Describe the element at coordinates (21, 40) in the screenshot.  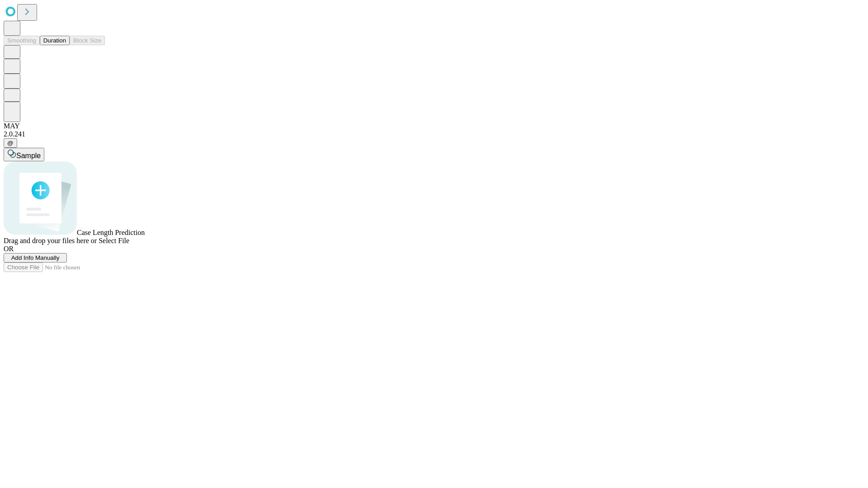
I see `button: Smoothing` at that location.